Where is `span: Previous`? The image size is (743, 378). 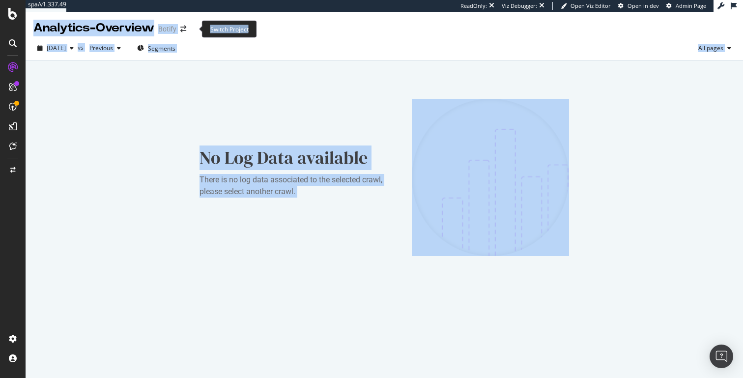 span: Previous is located at coordinates (99, 48).